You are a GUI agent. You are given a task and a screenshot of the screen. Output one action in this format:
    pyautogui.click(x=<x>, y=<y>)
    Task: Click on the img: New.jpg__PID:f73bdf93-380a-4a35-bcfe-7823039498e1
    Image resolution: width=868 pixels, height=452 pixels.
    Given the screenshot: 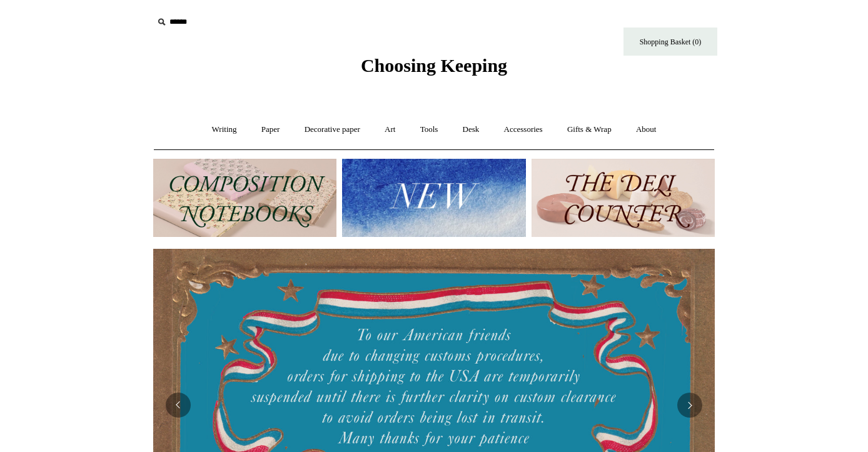 What is the action you would take?
    pyautogui.click(x=433, y=197)
    